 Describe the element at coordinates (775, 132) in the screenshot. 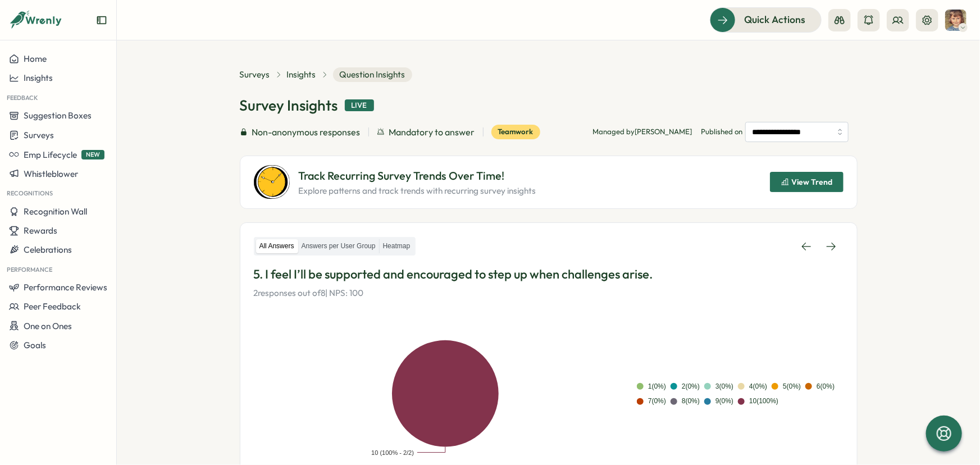

I see `span: Published on` at that location.